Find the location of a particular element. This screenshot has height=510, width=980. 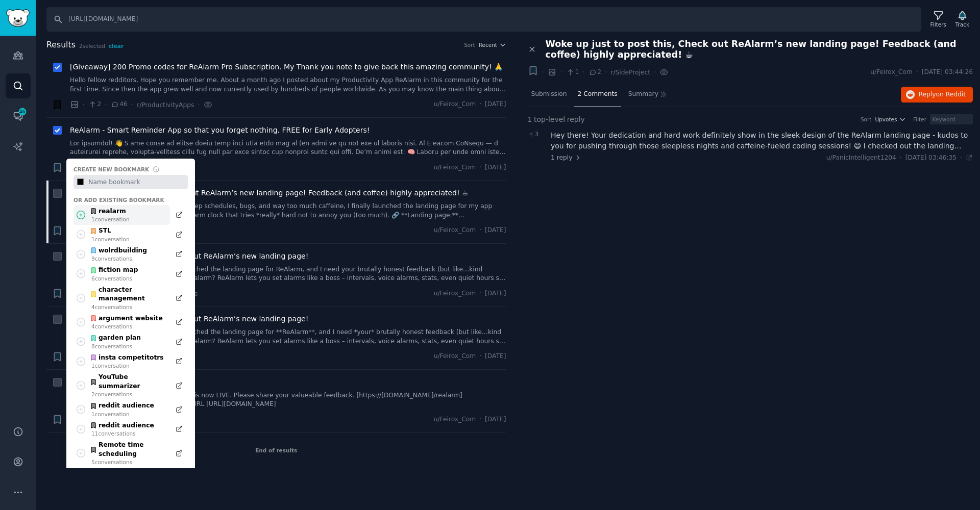

a: ReAlarm - Smart Reminder App so that you forget nothing. FREE for Early Adopters! is located at coordinates (219, 130).